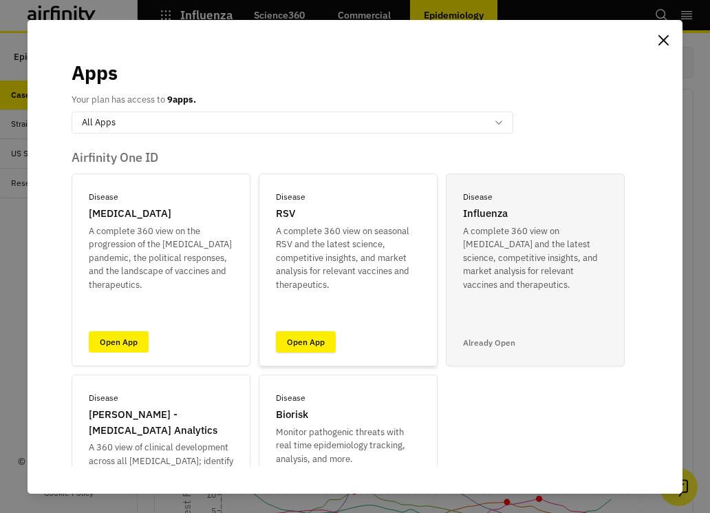 Image resolution: width=710 pixels, height=513 pixels. What do you see at coordinates (485, 213) in the screenshot?
I see `p: Influenza` at bounding box center [485, 213].